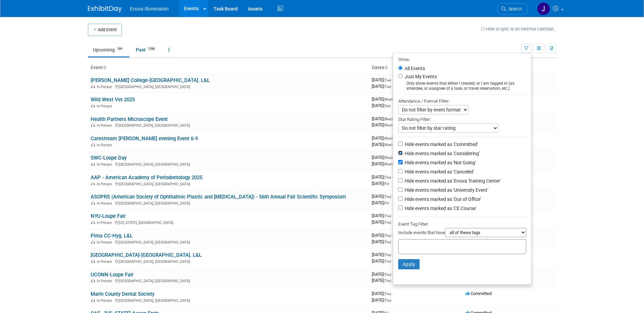 The width and height of the screenshot is (644, 313). I want to click on a: SWC-Loupe Day, so click(109, 158).